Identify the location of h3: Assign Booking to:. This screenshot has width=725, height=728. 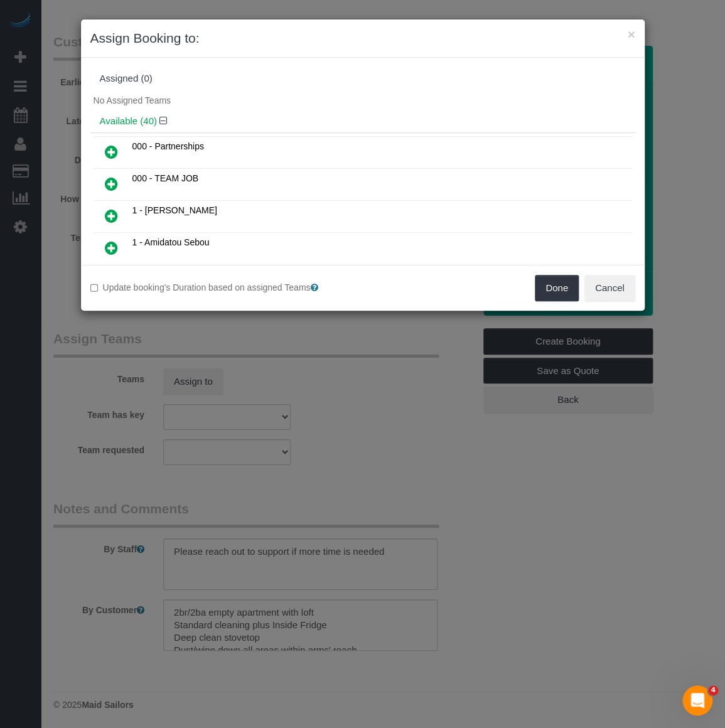
(363, 38).